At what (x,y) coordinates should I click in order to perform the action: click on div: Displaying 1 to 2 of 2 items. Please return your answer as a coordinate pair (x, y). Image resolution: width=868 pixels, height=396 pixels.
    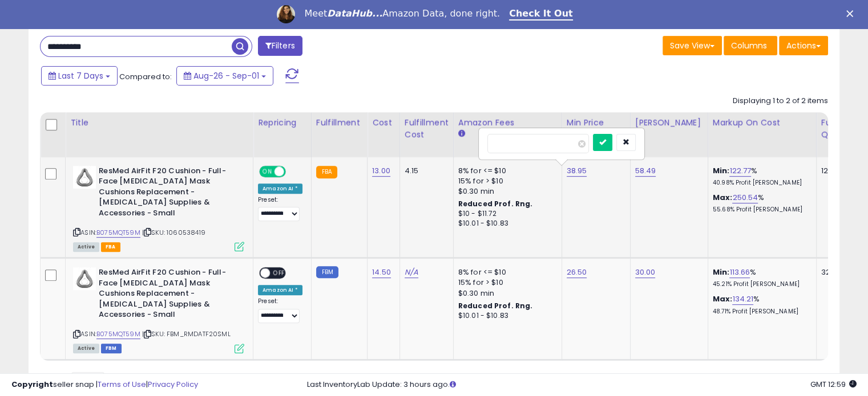
    Looking at the image, I should click on (780, 101).